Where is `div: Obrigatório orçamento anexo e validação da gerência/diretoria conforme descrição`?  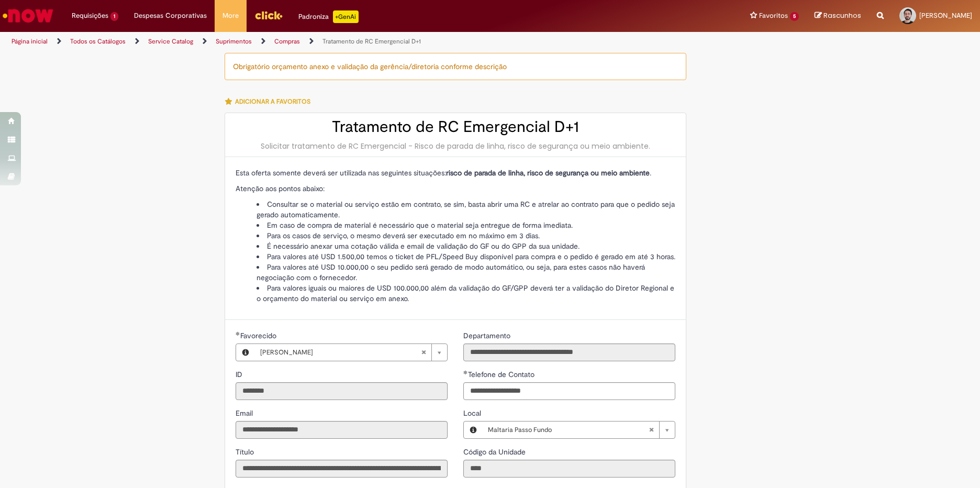
div: Obrigatório orçamento anexo e validação da gerência/diretoria conforme descrição is located at coordinates (455, 66).